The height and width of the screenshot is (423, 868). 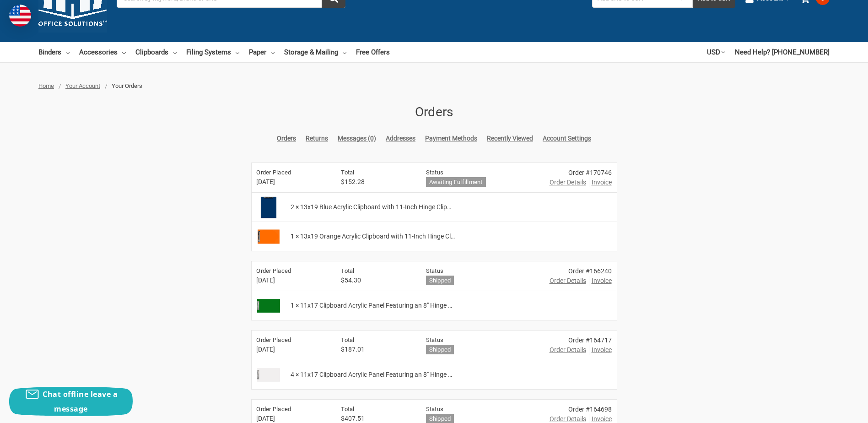 I want to click on span: 2 × 13x19 Blue Acrylic Clipboard with 11-Inch Hinge Clip…, so click(x=370, y=207).